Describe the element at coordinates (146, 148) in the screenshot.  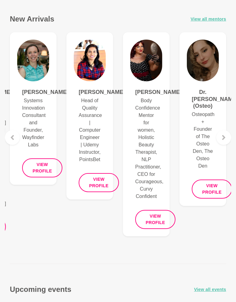
I see `p: Body Confidence Mentor for women, Holistic Beauty Therapist, NLP Practitioner, CEO for Courageous...` at that location.